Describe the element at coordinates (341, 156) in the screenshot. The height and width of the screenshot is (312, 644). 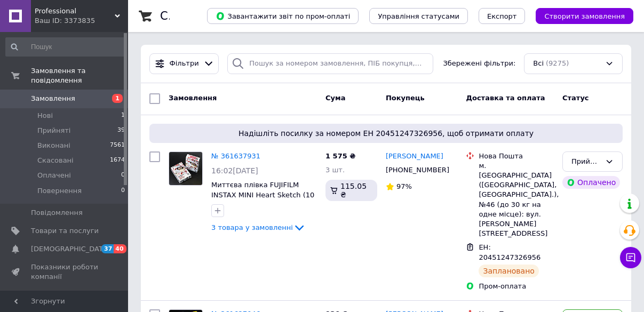
I see `span: 1 575 ₴` at that location.